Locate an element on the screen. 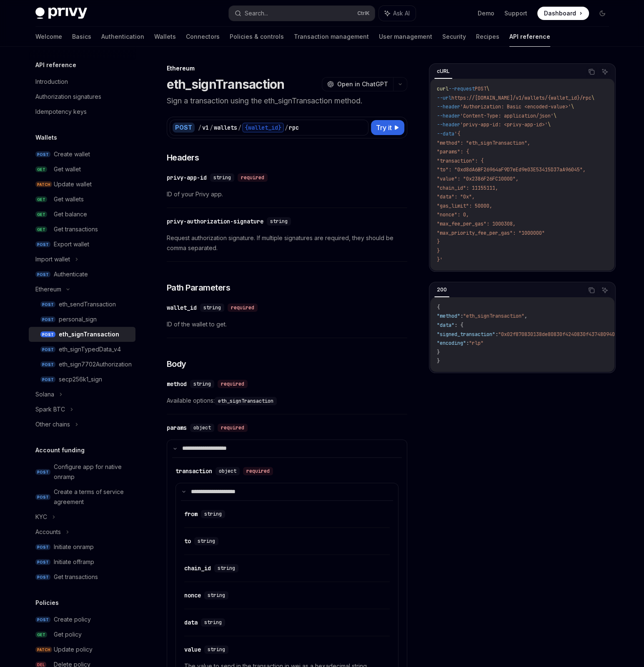  div: value is located at coordinates (193, 650).